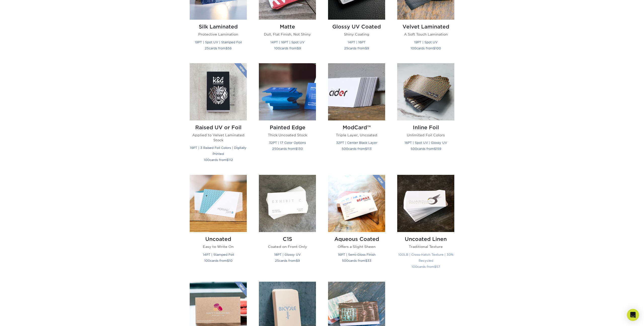 This screenshot has height=326, width=644. Describe the element at coordinates (218, 203) in the screenshot. I see `img: Uncoated Business Cards` at that location.